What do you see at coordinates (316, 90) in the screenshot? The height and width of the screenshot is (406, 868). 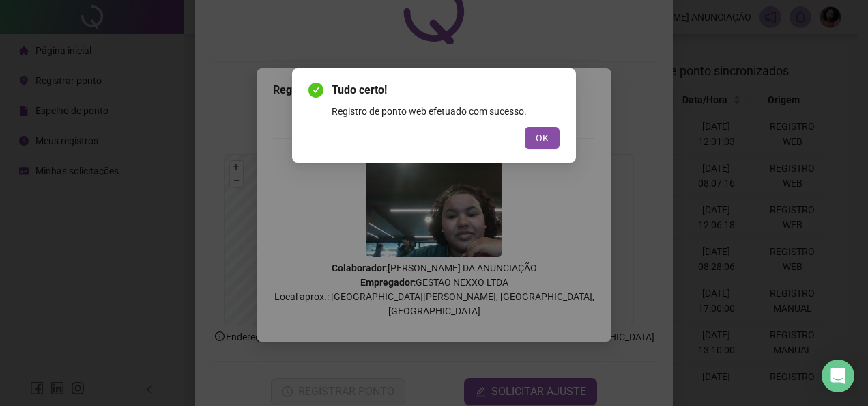 I see `span: check-circle` at bounding box center [316, 90].